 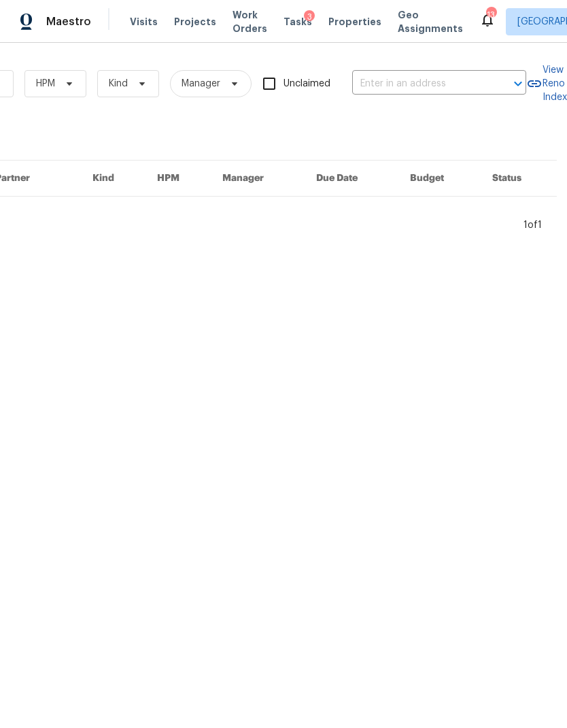 What do you see at coordinates (143, 22) in the screenshot?
I see `span: Visits` at bounding box center [143, 22].